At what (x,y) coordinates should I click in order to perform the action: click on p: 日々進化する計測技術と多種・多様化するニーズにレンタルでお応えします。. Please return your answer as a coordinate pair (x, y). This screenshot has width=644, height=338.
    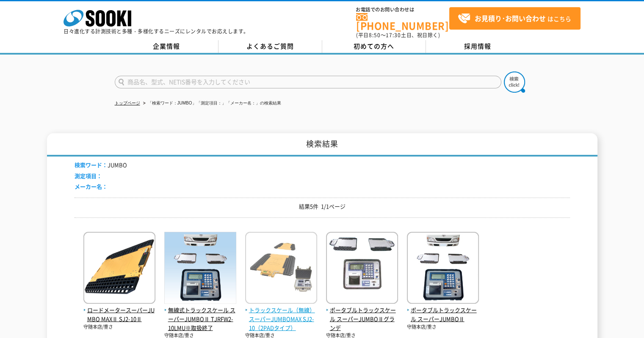
    Looking at the image, I should click on (156, 31).